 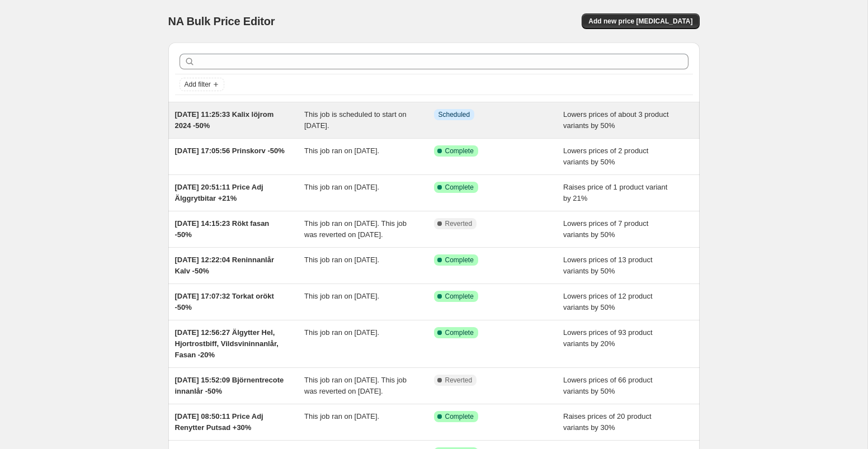 What do you see at coordinates (608, 301) in the screenshot?
I see `span: Lowers prices of 12 product variants by 50%` at bounding box center [608, 301].